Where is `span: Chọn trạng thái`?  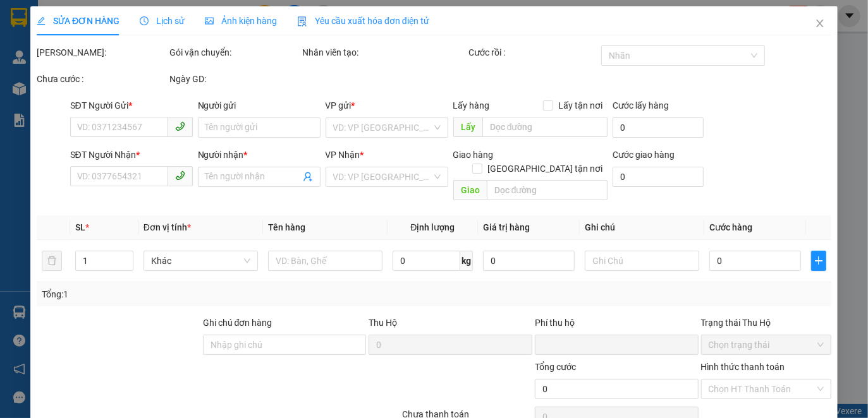
span: Chọn trạng thái is located at coordinates (766, 345).